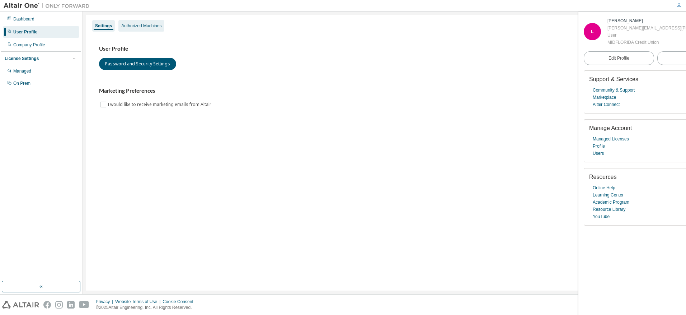 The image size is (686, 315). I want to click on p: © 2025 Altair Engineering, Inc. All Rights Reserved., so click(147, 307).